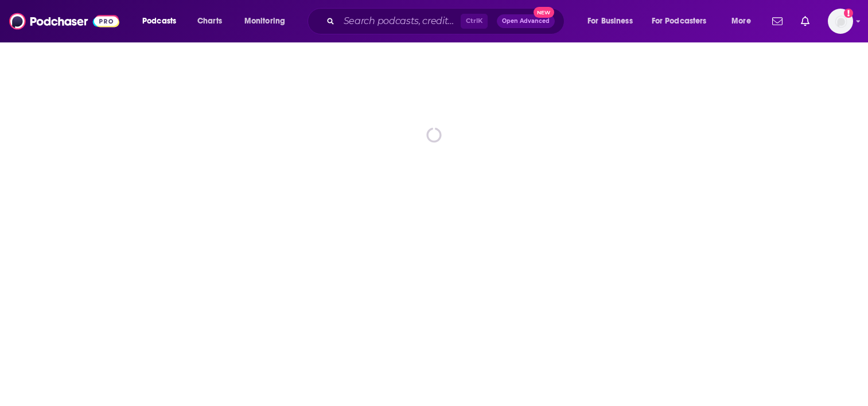  What do you see at coordinates (159, 21) in the screenshot?
I see `span: Podcasts` at bounding box center [159, 21].